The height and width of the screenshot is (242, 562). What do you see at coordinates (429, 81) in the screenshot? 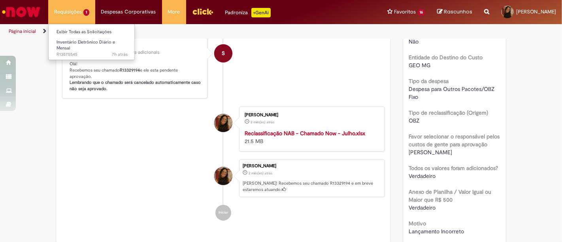
I see `b: Tipo da despesa` at bounding box center [429, 81].